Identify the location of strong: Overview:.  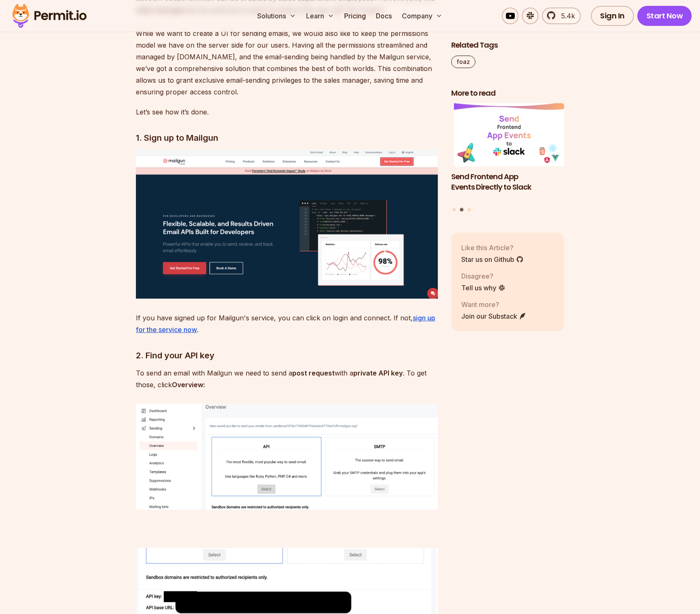
(188, 385).